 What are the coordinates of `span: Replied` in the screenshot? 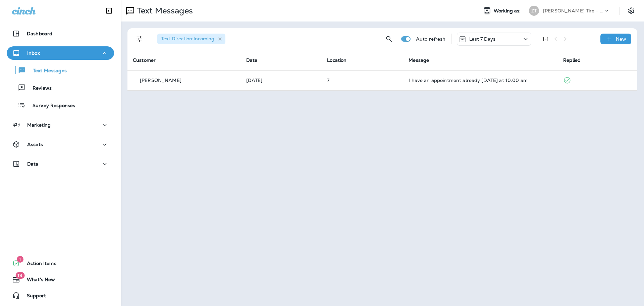 It's located at (572, 60).